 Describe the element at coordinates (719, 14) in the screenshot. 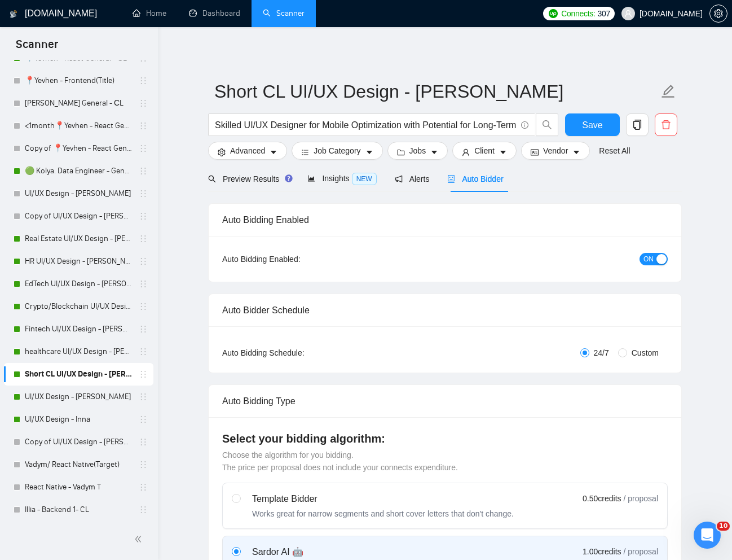

I see `a: setting` at that location.